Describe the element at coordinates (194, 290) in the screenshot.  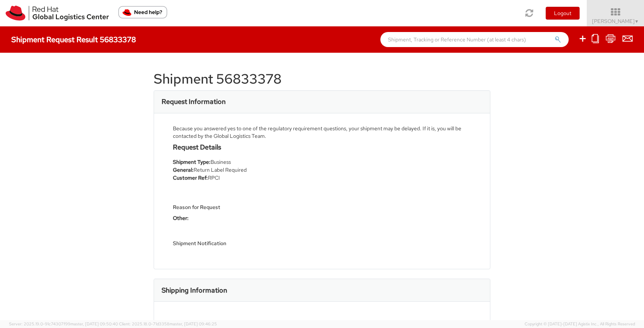
I see `h3: Shipping Information` at that location.